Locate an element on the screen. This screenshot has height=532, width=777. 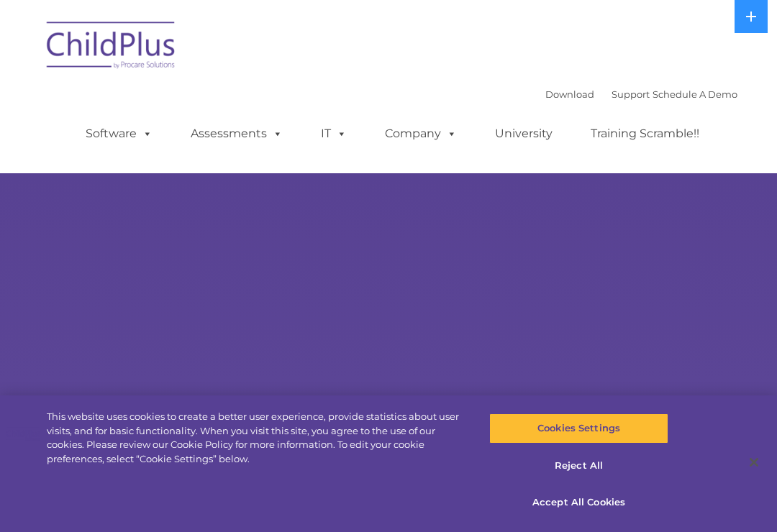
a: Assessments is located at coordinates (236, 134).